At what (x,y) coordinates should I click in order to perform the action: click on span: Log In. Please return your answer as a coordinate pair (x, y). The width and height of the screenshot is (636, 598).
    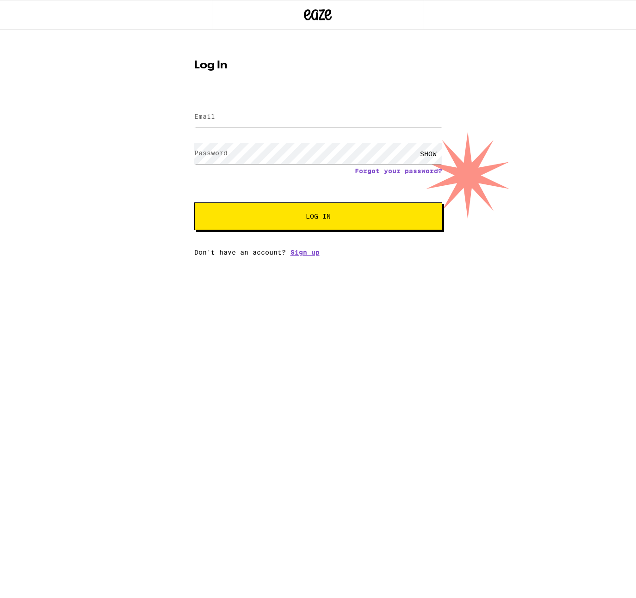
    Looking at the image, I should click on (318, 216).